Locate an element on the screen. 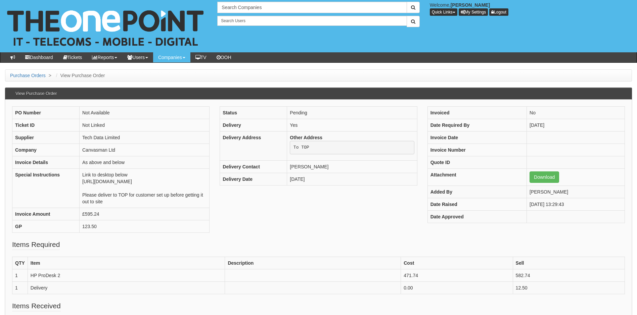 Image resolution: width=637 pixels, height=315 pixels. a: Logout is located at coordinates (499, 12).